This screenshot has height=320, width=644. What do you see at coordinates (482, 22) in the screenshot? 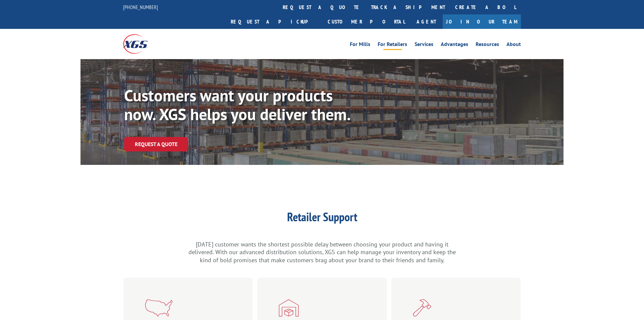
I see `a: Join Our Team` at bounding box center [482, 22].